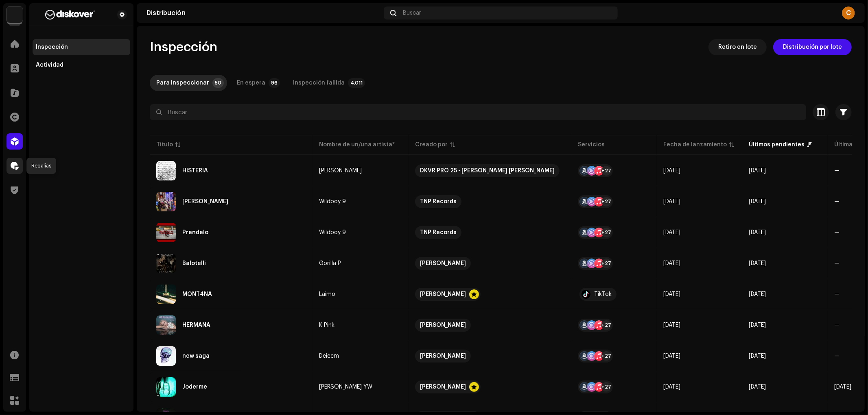 The image size is (868, 415). Describe the element at coordinates (49, 65) in the screenshot. I see `div: Actividad` at that location.